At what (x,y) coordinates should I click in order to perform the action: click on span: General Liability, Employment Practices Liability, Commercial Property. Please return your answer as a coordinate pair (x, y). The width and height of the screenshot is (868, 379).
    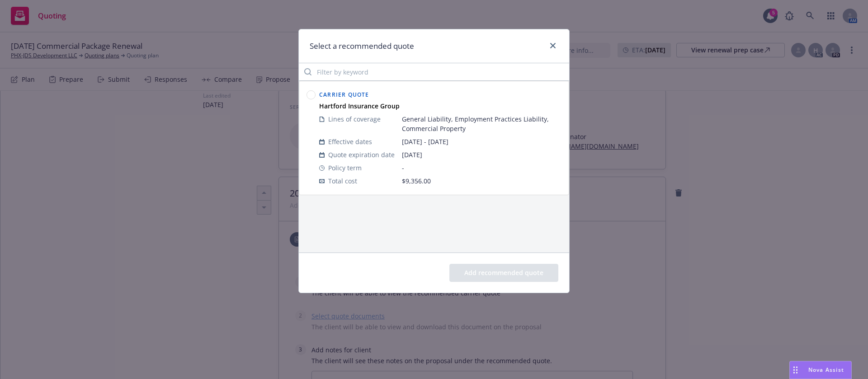
    Looking at the image, I should click on (481, 123).